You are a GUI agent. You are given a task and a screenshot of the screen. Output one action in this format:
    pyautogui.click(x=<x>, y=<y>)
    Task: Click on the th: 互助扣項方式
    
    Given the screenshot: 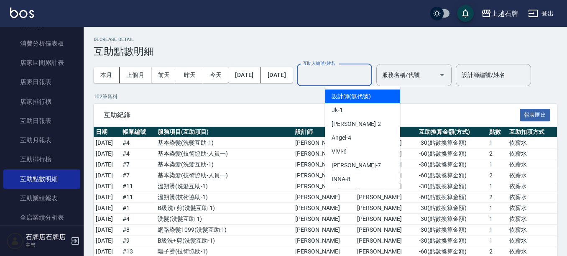 What is the action you would take?
    pyautogui.click(x=532, y=132)
    